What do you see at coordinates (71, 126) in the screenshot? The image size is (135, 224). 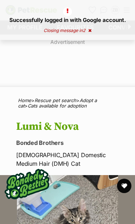 I see `h1: Lumi & Nova` at bounding box center [71, 126].